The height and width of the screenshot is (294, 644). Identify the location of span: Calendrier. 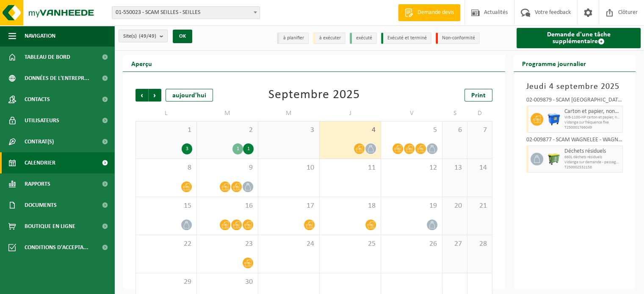
(40, 163).